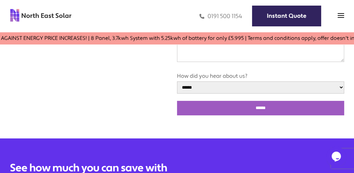 The image size is (354, 173). What do you see at coordinates (341, 15) in the screenshot?
I see `img: menu icon` at bounding box center [341, 15].